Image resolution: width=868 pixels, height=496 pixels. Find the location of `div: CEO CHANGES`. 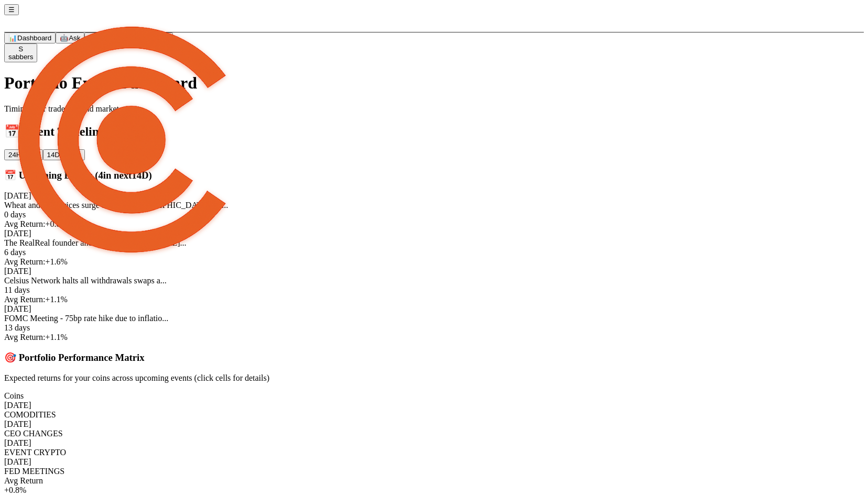

div: CEO CHANGES is located at coordinates (434, 433).